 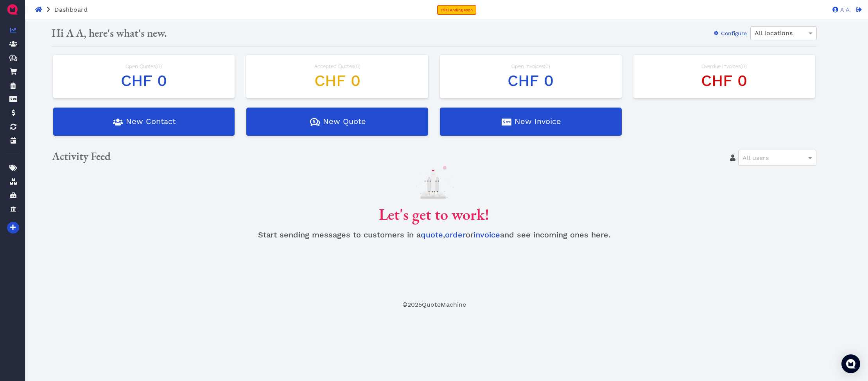 What do you see at coordinates (71, 9) in the screenshot?
I see `span: Dashboard` at bounding box center [71, 9].